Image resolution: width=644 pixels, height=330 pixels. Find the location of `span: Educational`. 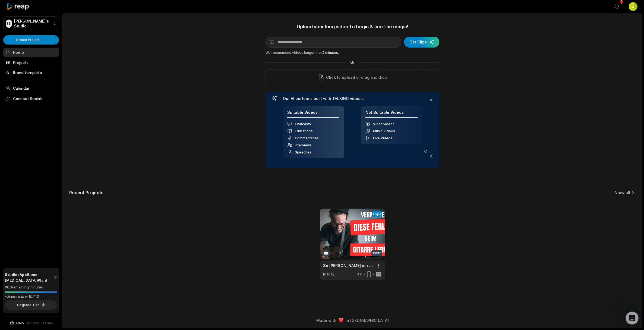

span: Educational is located at coordinates (304, 131).